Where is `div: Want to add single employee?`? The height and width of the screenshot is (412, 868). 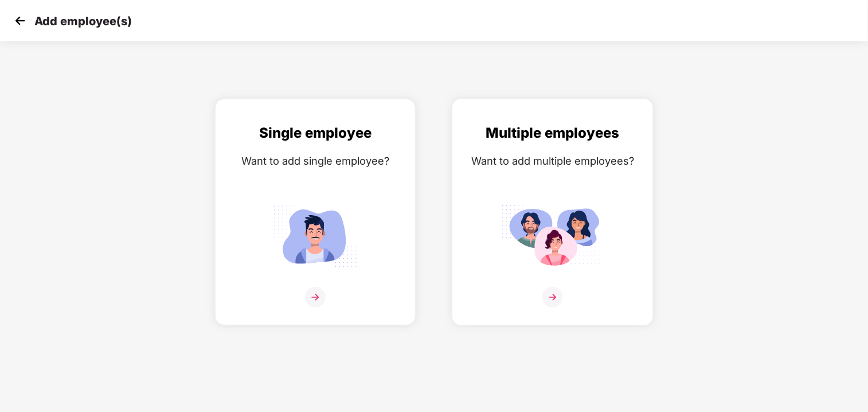 div: Want to add single employee? is located at coordinates (316, 161).